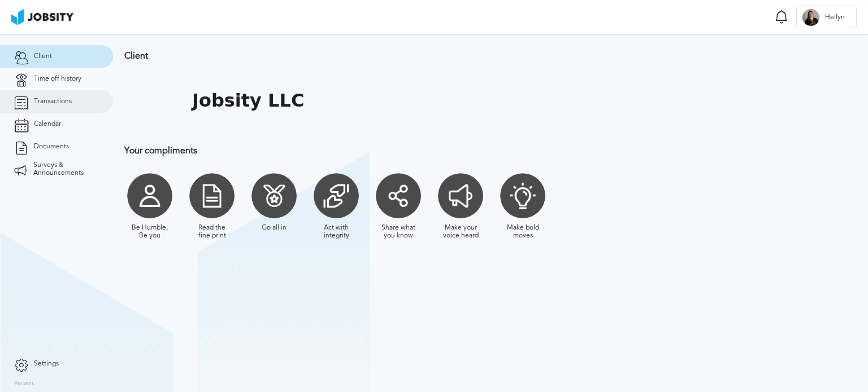  Describe the element at coordinates (248, 100) in the screenshot. I see `h1: Jobsity LLC` at that location.